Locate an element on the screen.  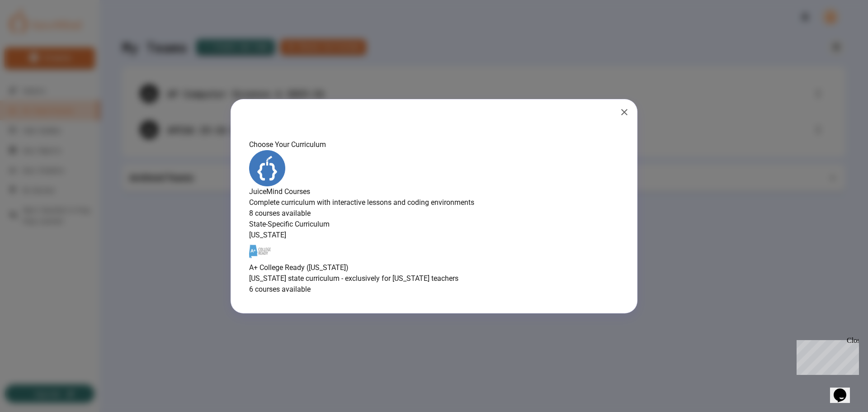
p: Complete curriculum with interactive lessons and coding environments is located at coordinates (434, 203).